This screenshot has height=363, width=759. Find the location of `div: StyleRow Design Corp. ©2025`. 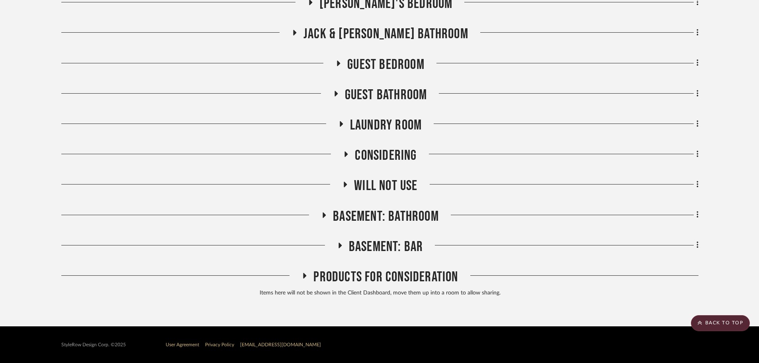

div: StyleRow Design Corp. ©2025 is located at coordinates (94, 344).